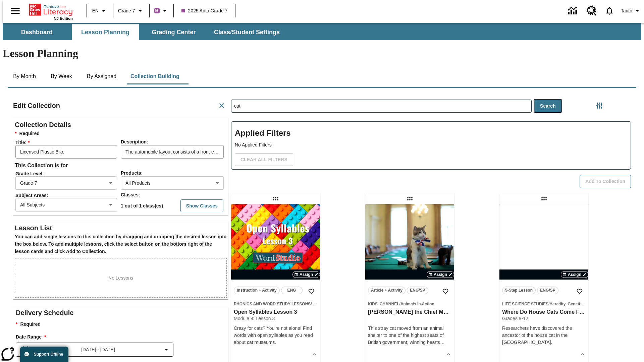 This screenshot has height=362, width=644. I want to click on h2: Collection Details, so click(121, 125).